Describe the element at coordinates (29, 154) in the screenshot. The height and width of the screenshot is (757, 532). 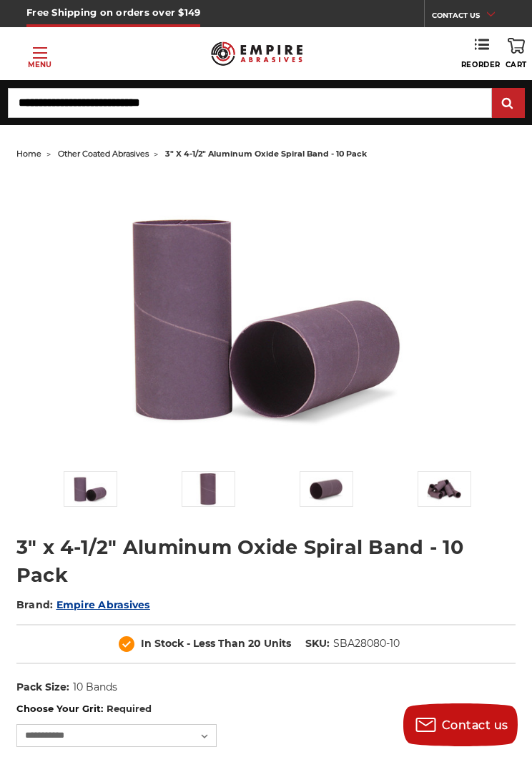
I see `span: home` at that location.